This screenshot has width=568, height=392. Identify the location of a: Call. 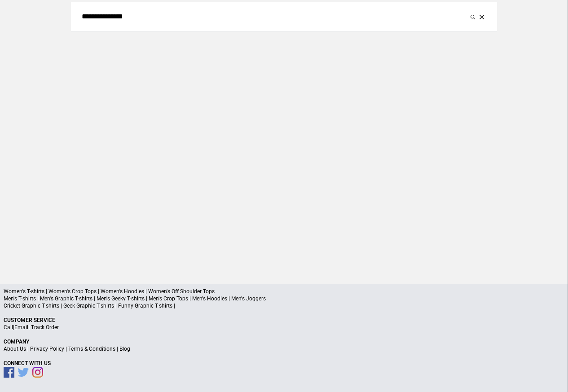
(8, 327).